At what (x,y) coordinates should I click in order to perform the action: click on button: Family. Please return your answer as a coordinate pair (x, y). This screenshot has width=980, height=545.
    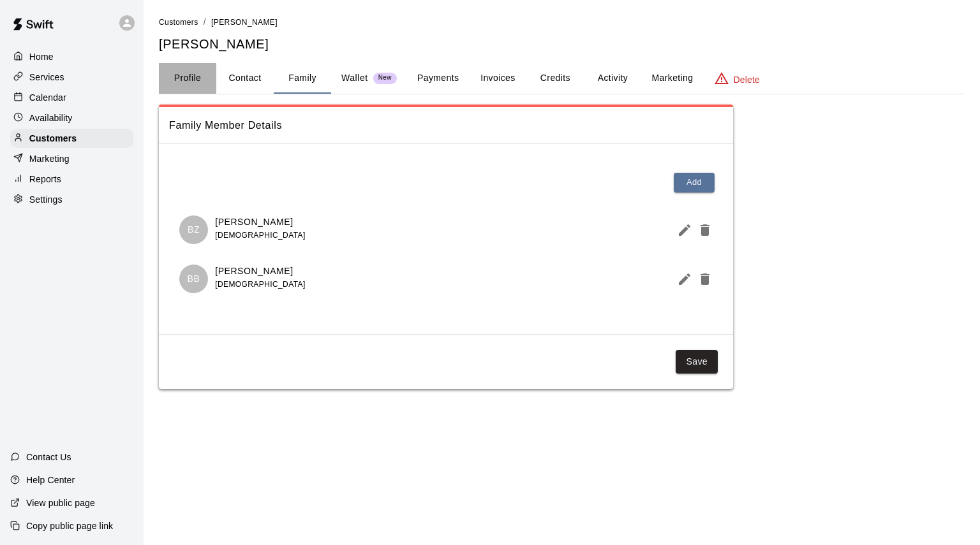
    Looking at the image, I should click on (303, 78).